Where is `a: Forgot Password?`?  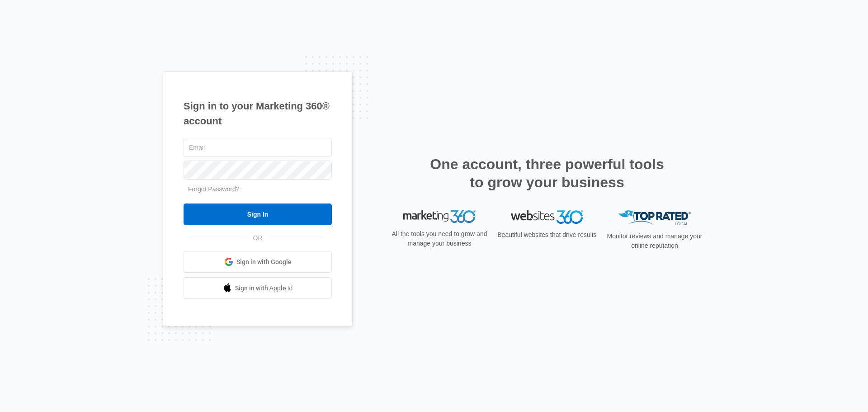 a: Forgot Password? is located at coordinates (213, 189).